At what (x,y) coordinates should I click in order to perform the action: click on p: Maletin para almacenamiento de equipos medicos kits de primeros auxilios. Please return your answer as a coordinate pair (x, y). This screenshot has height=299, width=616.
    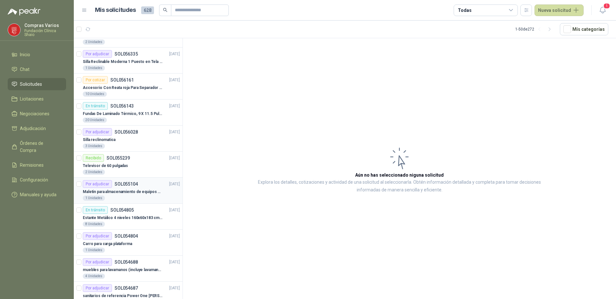
    Looking at the image, I should click on (123, 192).